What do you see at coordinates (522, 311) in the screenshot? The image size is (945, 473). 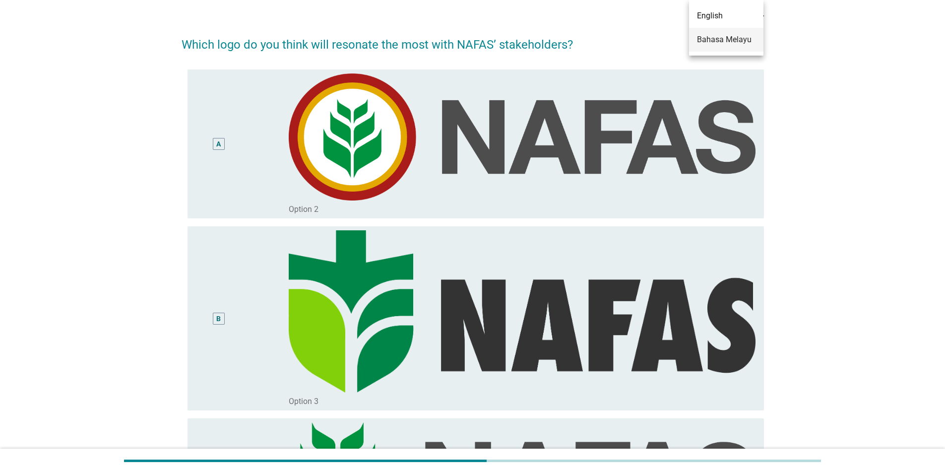 I see `img: bbfcd74a-1f0f-4fb5-92b2-368d47c5a3b7-3b.png` at bounding box center [522, 311].